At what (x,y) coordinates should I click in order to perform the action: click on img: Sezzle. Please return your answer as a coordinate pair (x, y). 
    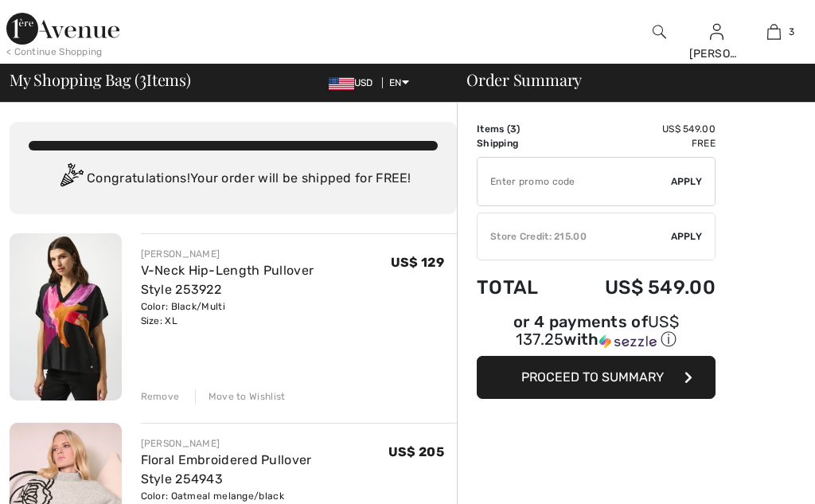
    Looking at the image, I should click on (628, 341).